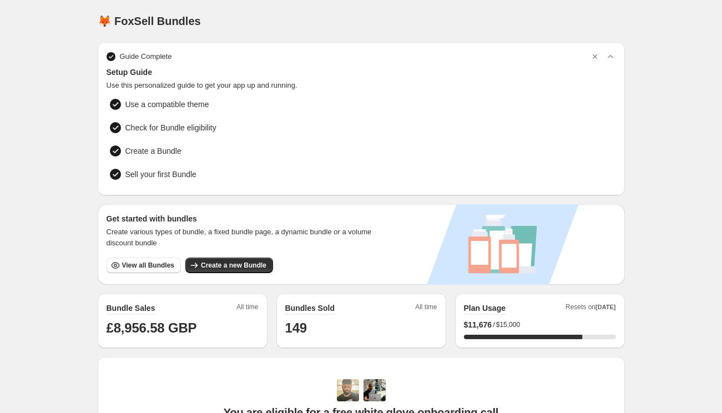 The width and height of the screenshot is (722, 413). What do you see at coordinates (144, 265) in the screenshot?
I see `button: View all Bundles` at bounding box center [144, 265].